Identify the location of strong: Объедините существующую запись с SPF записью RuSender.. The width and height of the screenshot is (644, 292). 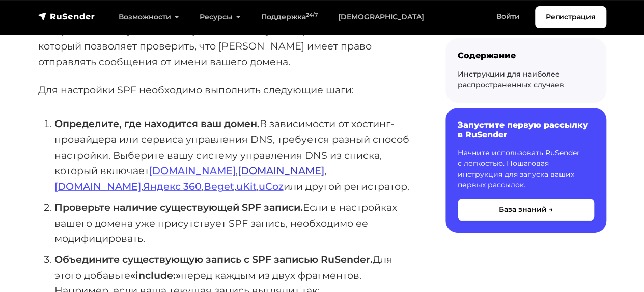
(213, 259).